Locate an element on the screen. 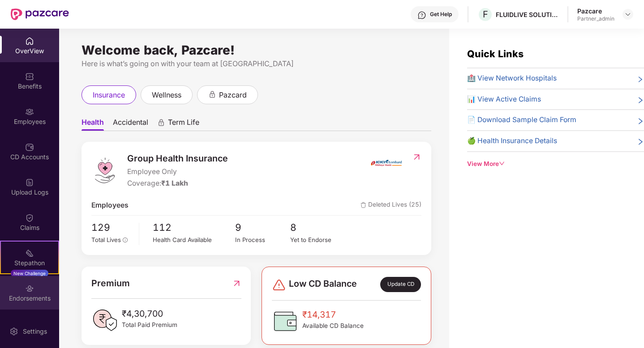 The width and height of the screenshot is (644, 348). img: deleteIcon is located at coordinates (363, 205).